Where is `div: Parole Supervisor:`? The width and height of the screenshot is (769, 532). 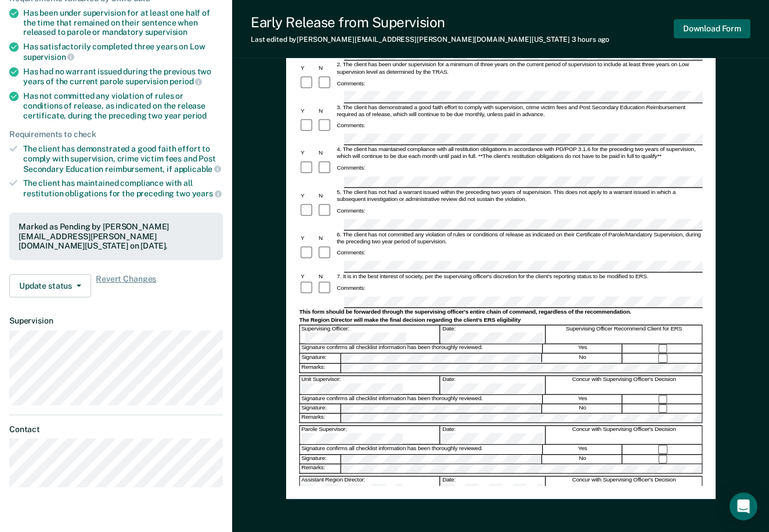
div: Parole Supervisor: is located at coordinates (370, 435).